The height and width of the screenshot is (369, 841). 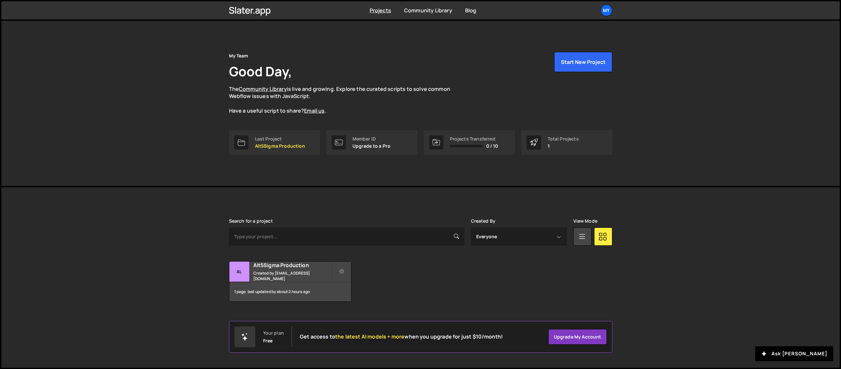 What do you see at coordinates (585, 221) in the screenshot?
I see `label: View Mode` at bounding box center [585, 221].